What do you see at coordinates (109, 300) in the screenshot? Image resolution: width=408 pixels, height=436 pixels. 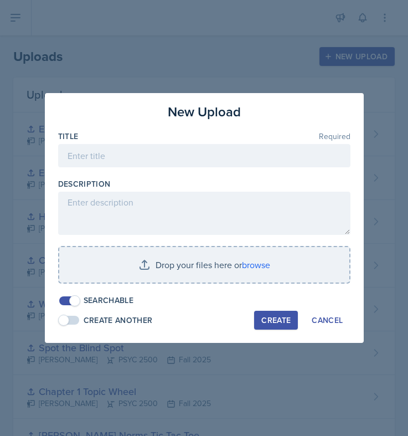 I see `div: Searchable` at bounding box center [109, 300].